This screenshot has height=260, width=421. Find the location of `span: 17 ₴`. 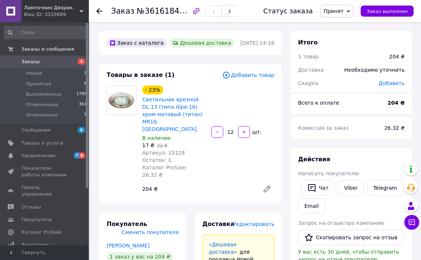

span: 17 ₴ is located at coordinates (148, 145).